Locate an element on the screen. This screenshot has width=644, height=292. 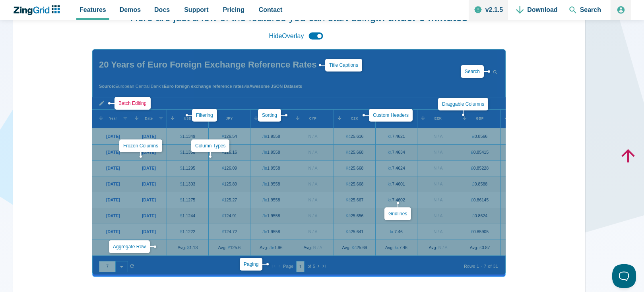
a: Gridlines is located at coordinates (398, 214).